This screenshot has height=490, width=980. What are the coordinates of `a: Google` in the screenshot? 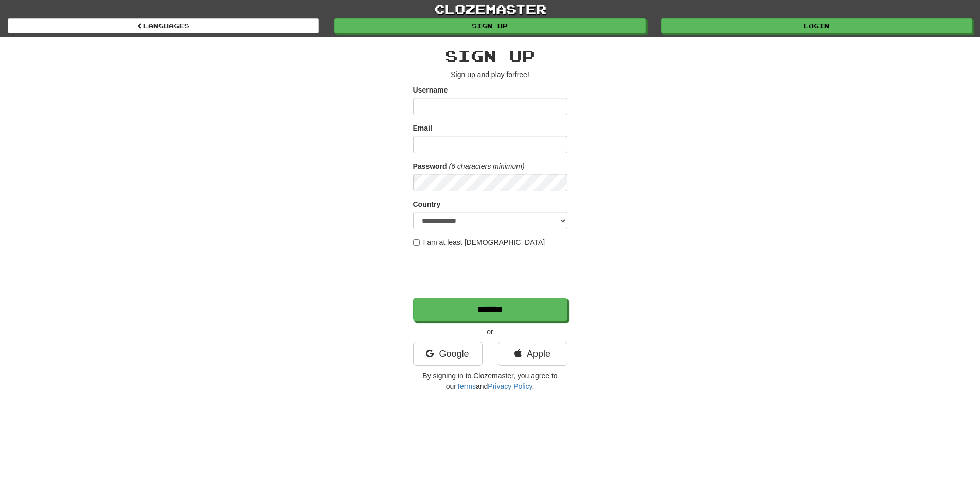 It's located at (448, 354).